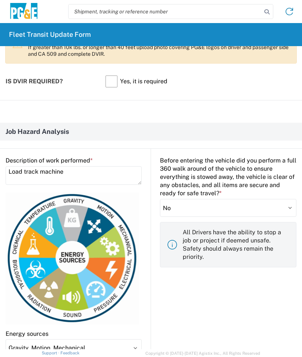  What do you see at coordinates (53, 82) in the screenshot?
I see `div: Is DVIR required?` at bounding box center [53, 82].